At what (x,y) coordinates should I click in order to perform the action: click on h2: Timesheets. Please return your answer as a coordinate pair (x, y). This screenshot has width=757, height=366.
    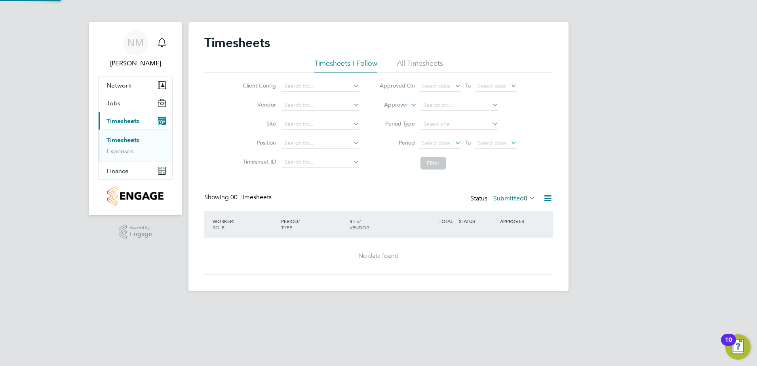
    Looking at the image, I should click on (237, 43).